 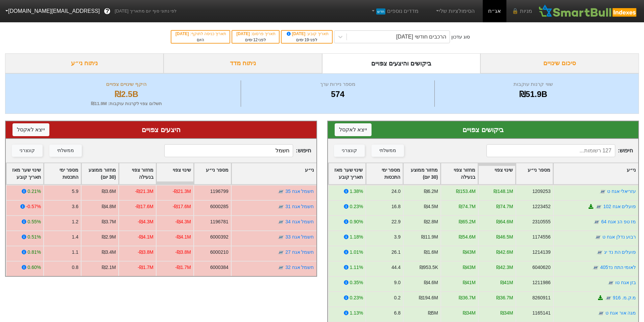 I want to click on a: הסימולציות שלי, so click(x=455, y=11).